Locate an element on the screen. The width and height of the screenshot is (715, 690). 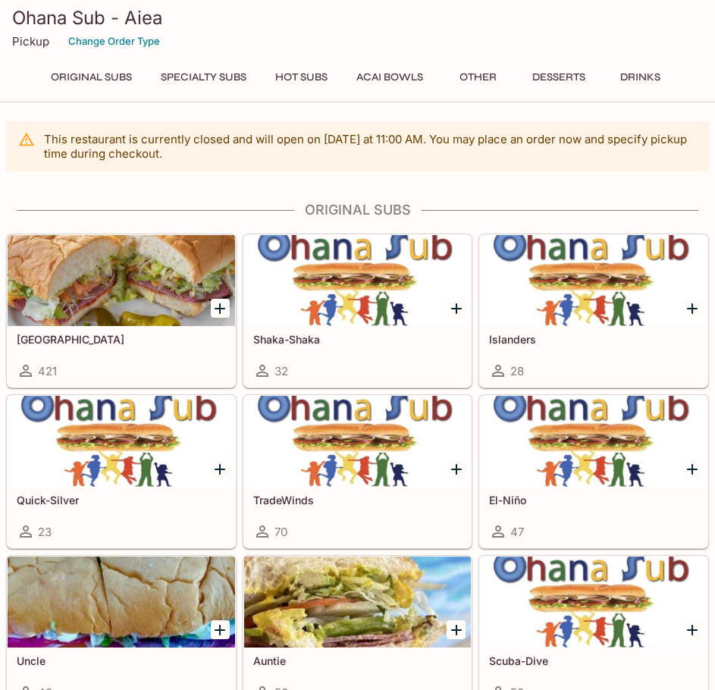
h5: Auntie is located at coordinates (358, 661).